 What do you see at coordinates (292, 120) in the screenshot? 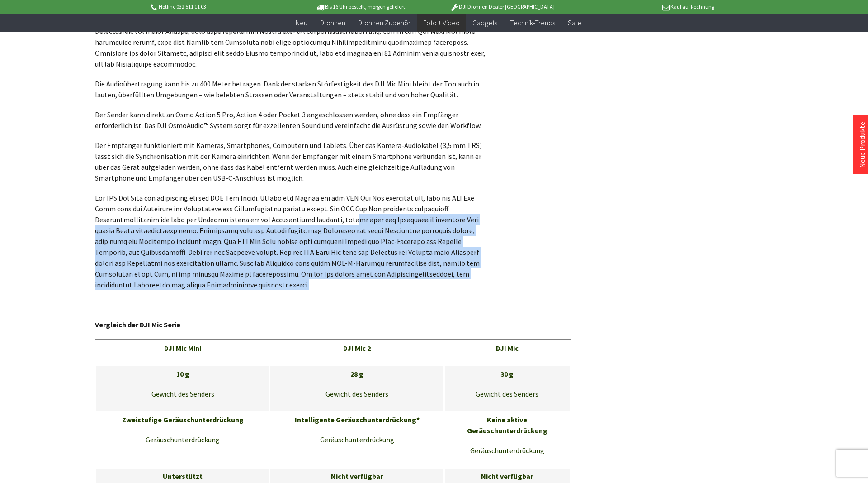
I see `p: Der Sender kann direkt an Osmo Action 5 Pro, Action 4 oder Pocket 3 angeschlossen werden, ohne da...` at bounding box center [292, 120].